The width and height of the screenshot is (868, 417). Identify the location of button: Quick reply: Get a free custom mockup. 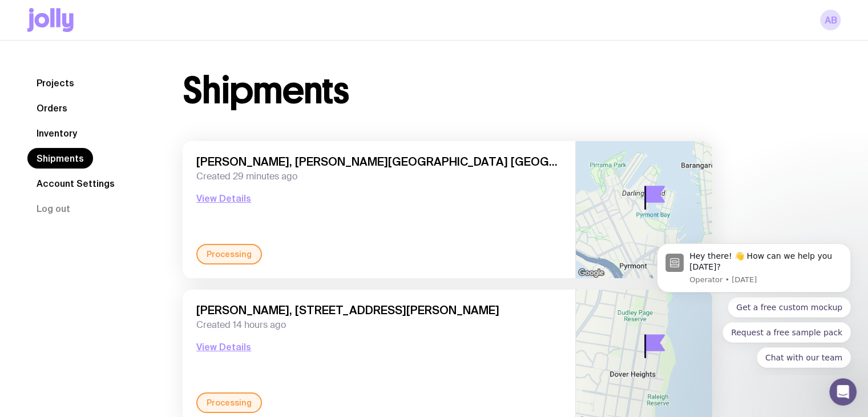
(149, 74).